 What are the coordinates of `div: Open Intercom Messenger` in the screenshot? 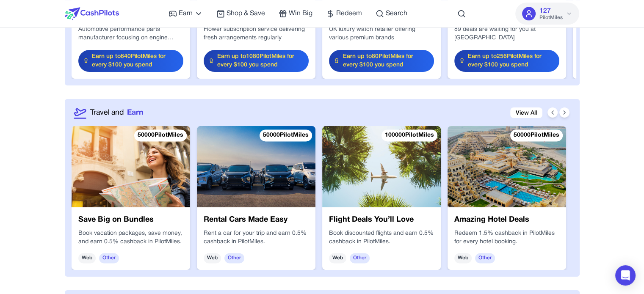 It's located at (626, 275).